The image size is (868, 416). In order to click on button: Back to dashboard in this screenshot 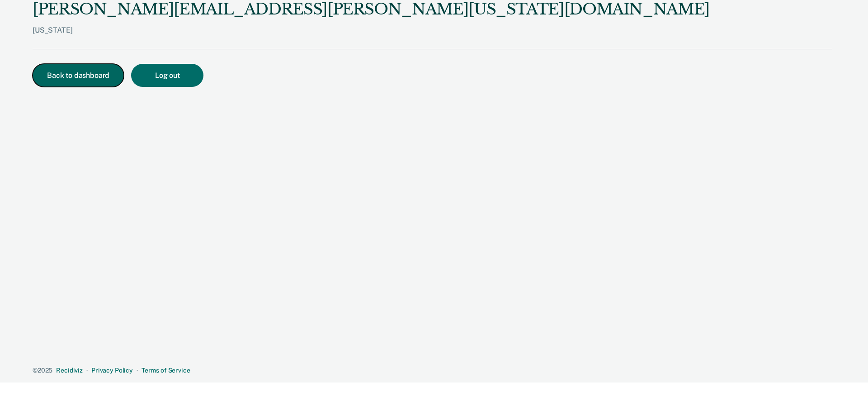, I will do `click(78, 75)`.